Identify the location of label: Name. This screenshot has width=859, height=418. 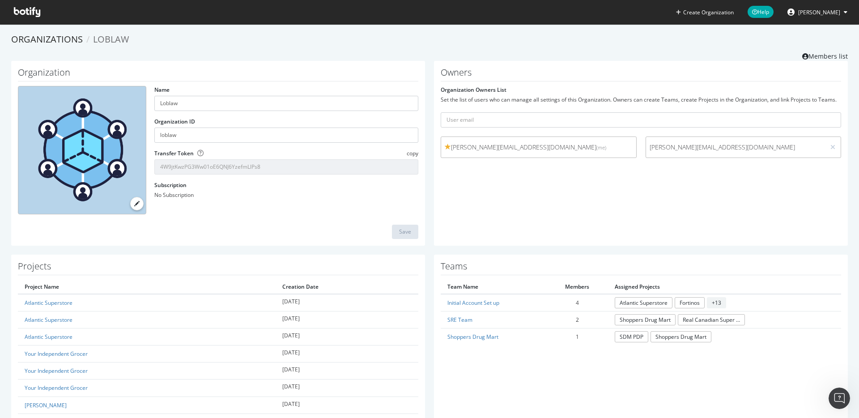
(162, 89).